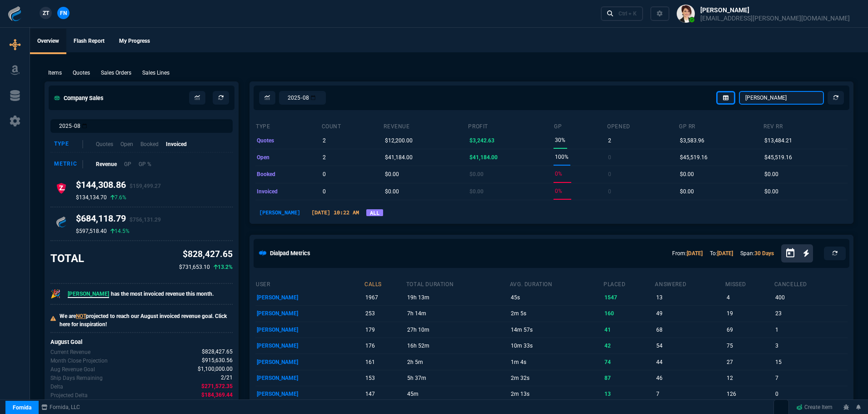 This screenshot has height=414, width=868. Describe the element at coordinates (457, 394) in the screenshot. I see `p: 45m` at that location.